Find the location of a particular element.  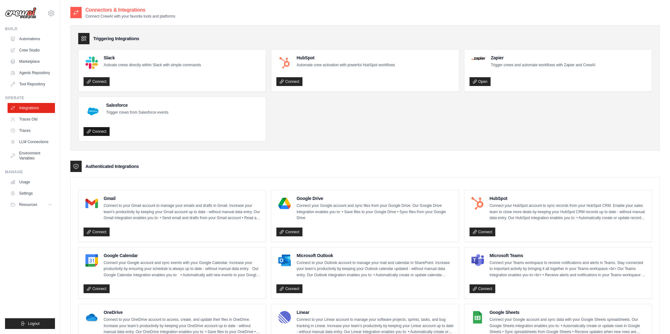

button: Logout is located at coordinates (30, 324).